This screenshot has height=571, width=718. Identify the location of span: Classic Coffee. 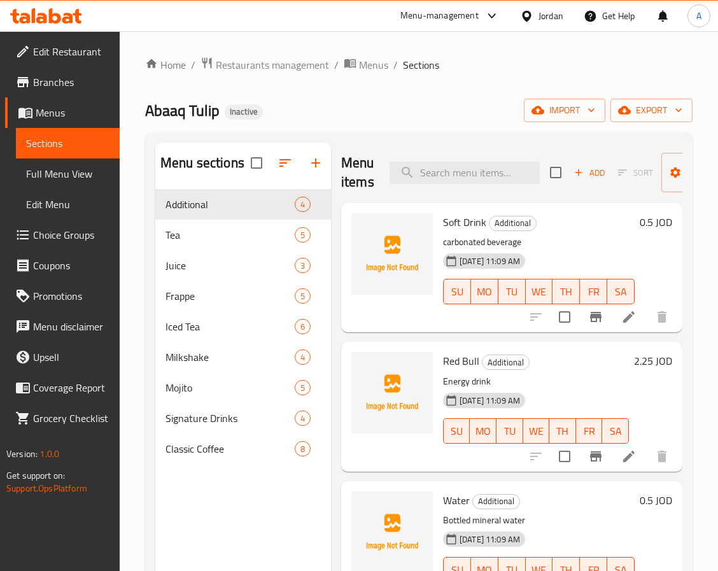
(230, 449).